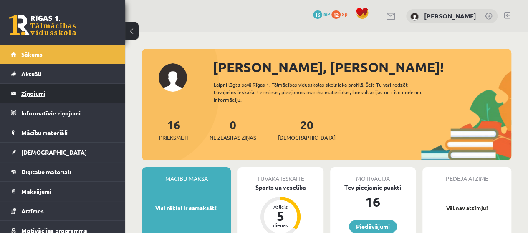  I want to click on div: Laipni lūgts savā Rīgas 1. Tālmācības vidusskolas skolnieka profilā. Šeit Tu vari redzēt tuvojošo..., so click(324, 92).